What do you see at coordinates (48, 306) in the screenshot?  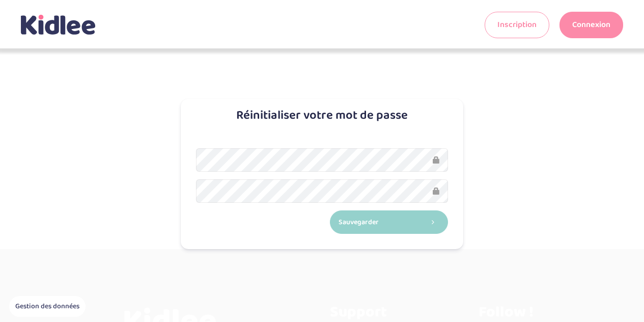 I see `span: Gestion des données` at bounding box center [48, 306].